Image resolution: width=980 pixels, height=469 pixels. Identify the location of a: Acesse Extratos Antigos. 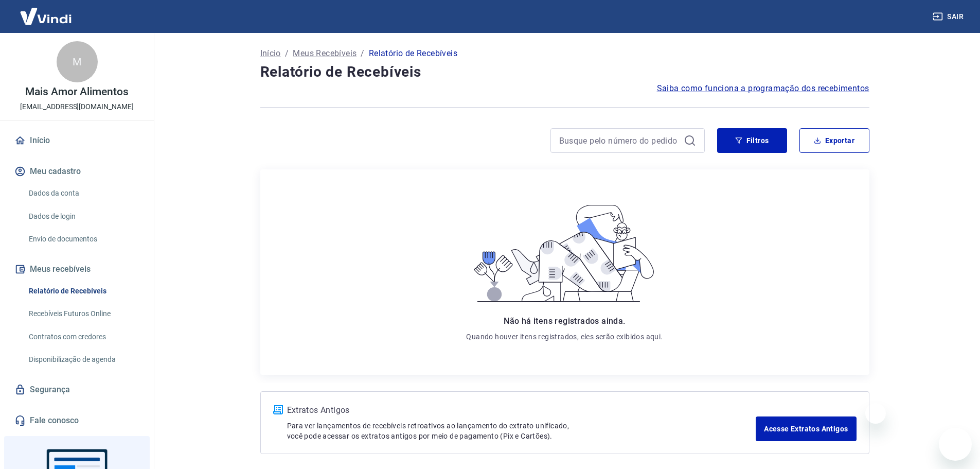
(806, 429).